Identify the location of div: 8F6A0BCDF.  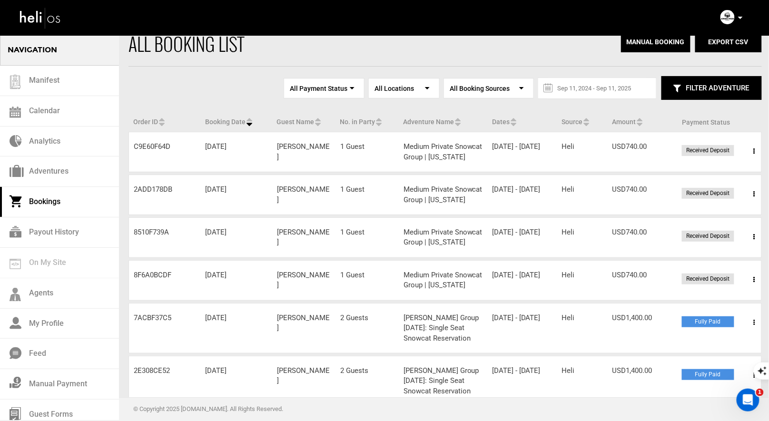
(165, 275).